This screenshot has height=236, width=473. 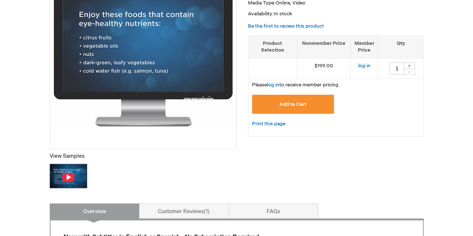 I want to click on span: Add to Cart, so click(x=293, y=104).